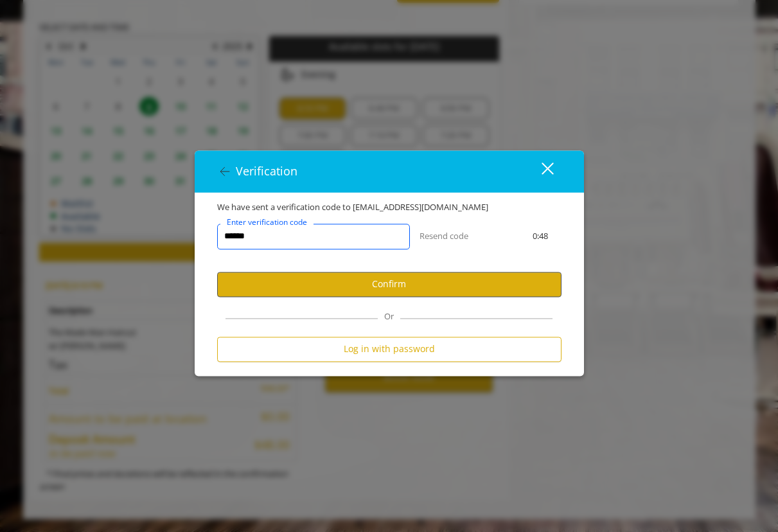  Describe the element at coordinates (389, 284) in the screenshot. I see `button: Confirm` at that location.